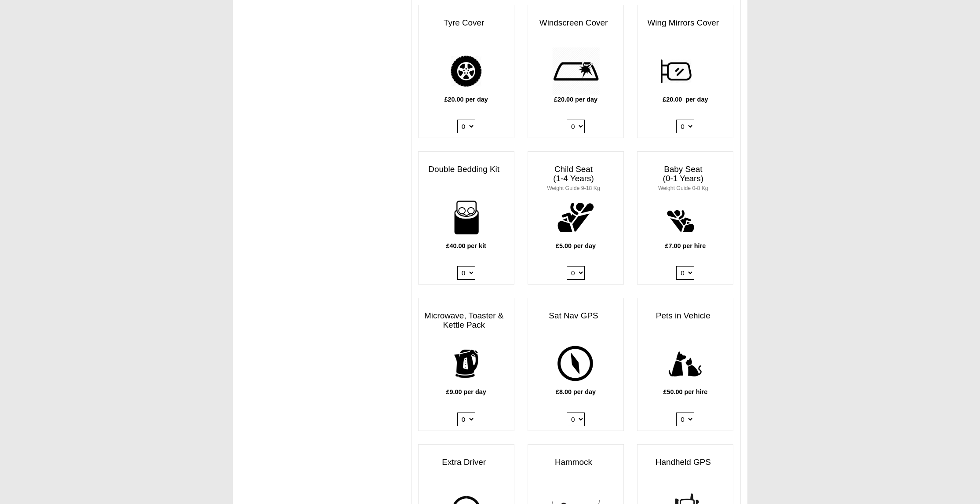 The width and height of the screenshot is (980, 504). I want to click on h3: Hammock, so click(576, 462).